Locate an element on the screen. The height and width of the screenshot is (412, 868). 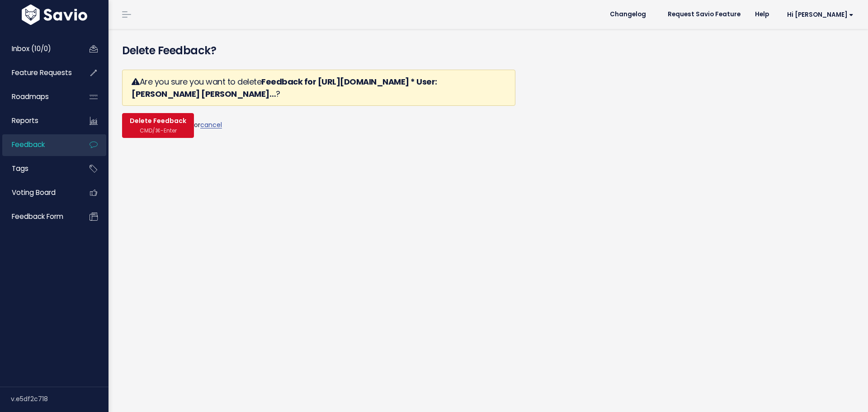
a: Feedback form is located at coordinates (39, 216).